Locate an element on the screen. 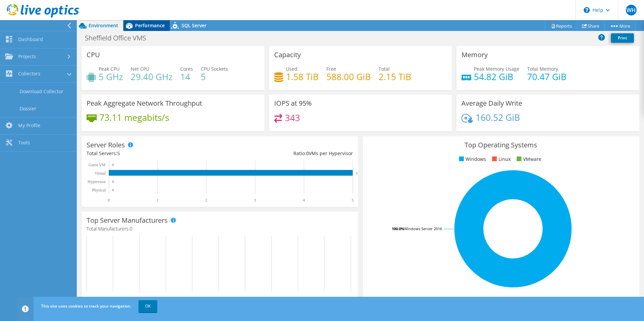 Image resolution: width=644 pixels, height=321 pixels. h4: 2.15 TiB is located at coordinates (395, 77).